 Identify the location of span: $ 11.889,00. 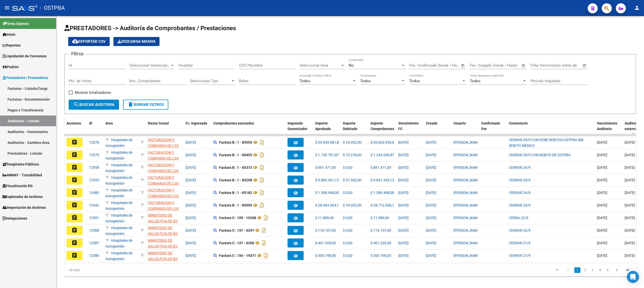
(325, 218).